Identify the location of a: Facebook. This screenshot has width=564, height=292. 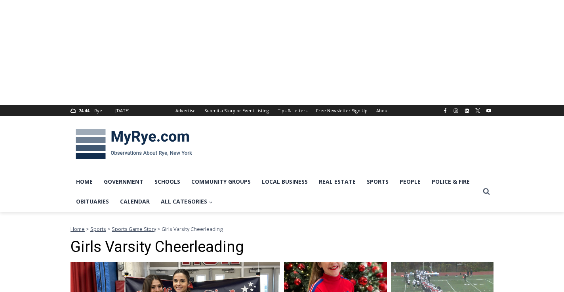
(446, 111).